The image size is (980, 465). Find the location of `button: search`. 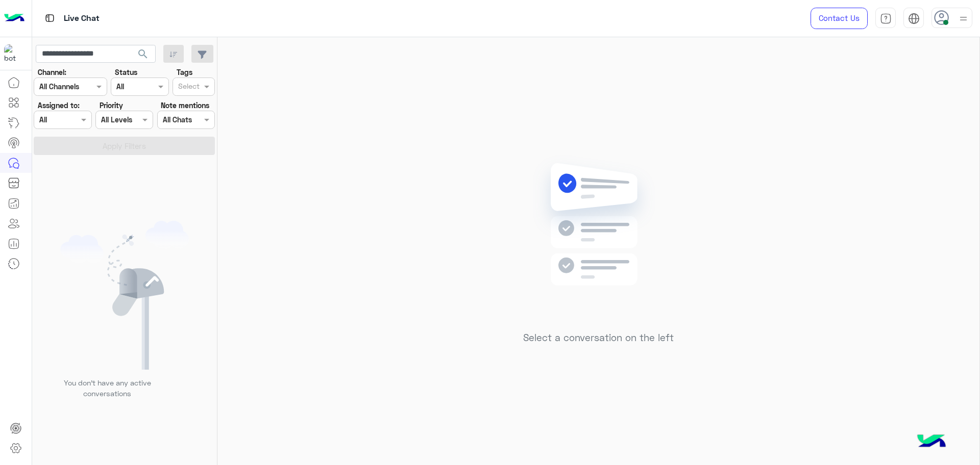

button: search is located at coordinates (143, 55).